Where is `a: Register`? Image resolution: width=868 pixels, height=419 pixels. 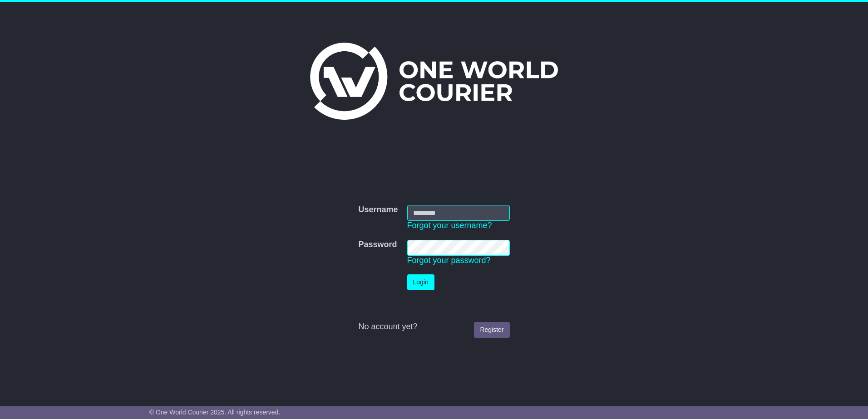
a: Register is located at coordinates (492, 330).